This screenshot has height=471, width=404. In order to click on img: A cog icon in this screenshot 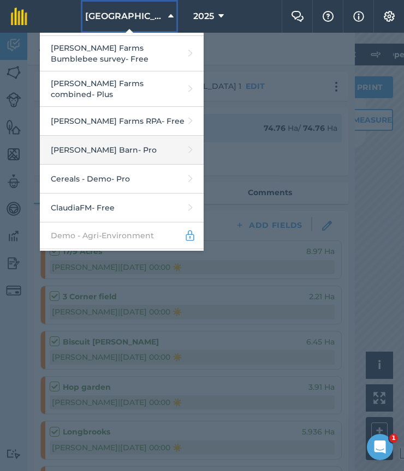, I will do `click(389, 16)`.